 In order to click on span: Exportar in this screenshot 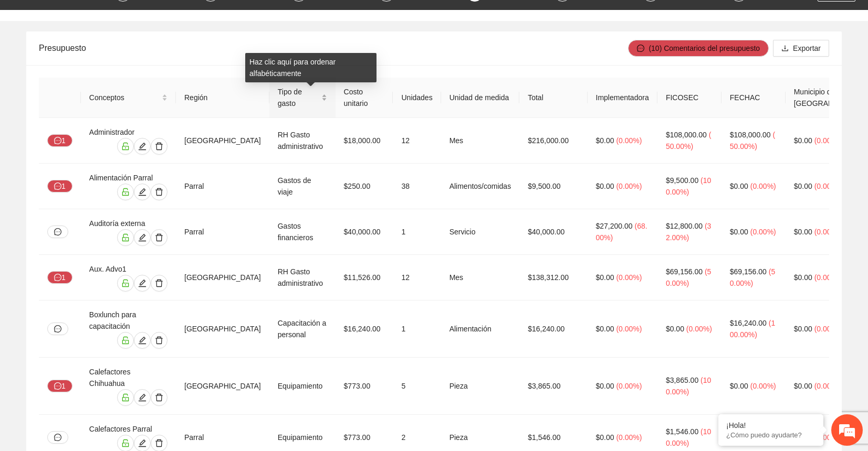, I will do `click(807, 48)`.